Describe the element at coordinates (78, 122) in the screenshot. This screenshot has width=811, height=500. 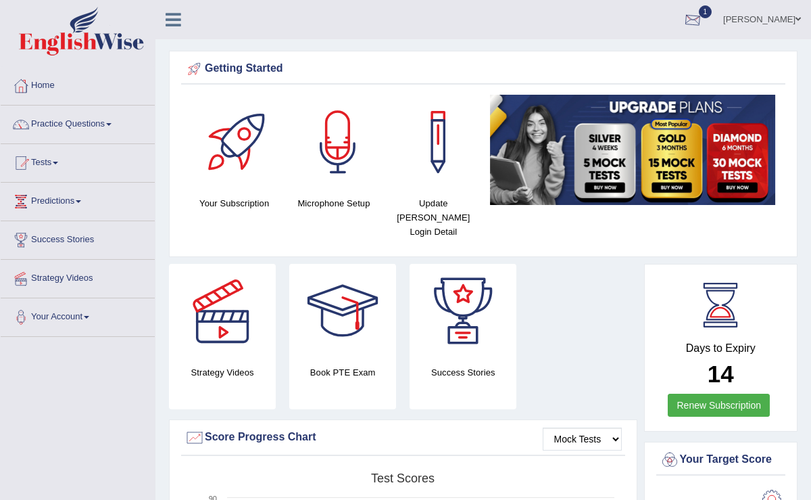
I see `a: Practice Questions` at that location.